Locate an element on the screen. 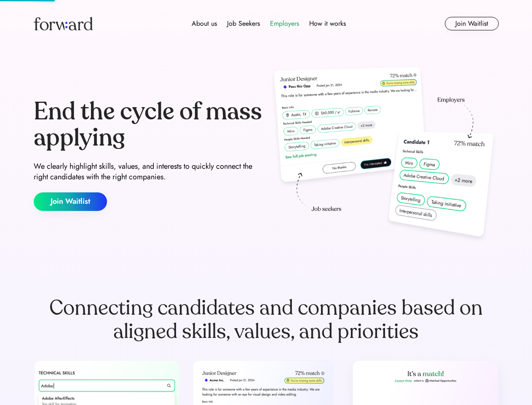  img: Forward logo is located at coordinates (63, 24).